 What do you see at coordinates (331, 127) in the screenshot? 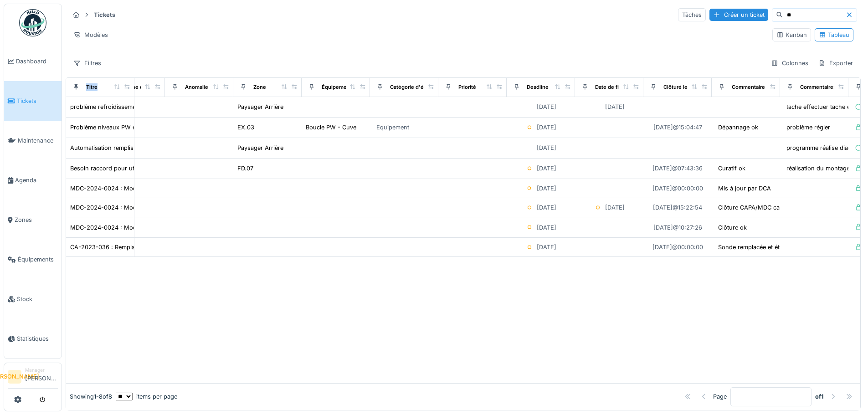
I see `div: Boucle PW - Cuve` at bounding box center [331, 127].